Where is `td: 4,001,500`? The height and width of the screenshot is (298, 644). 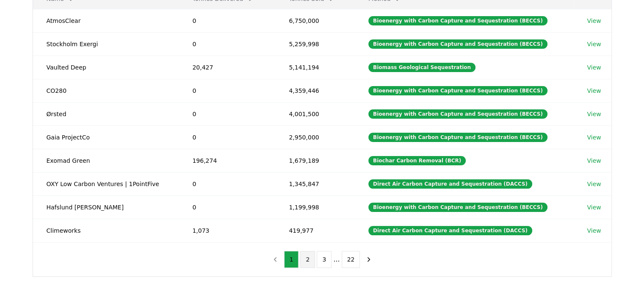 td: 4,001,500 is located at coordinates (315, 113).